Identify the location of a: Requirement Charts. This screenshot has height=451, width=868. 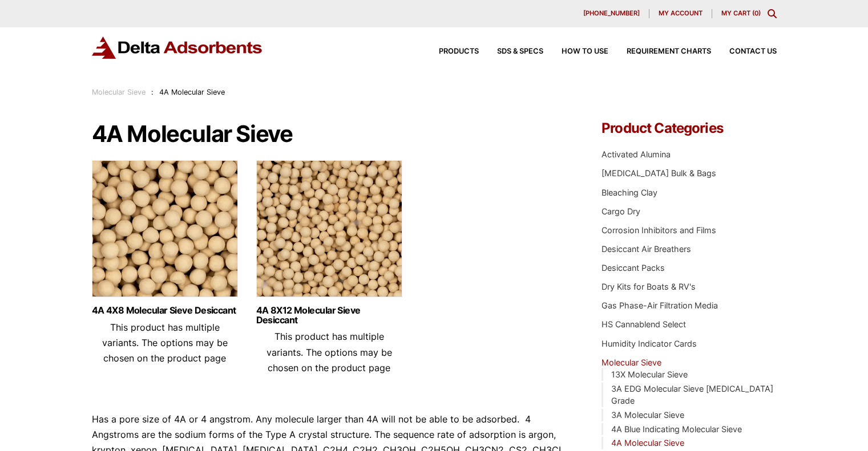
(660, 52).